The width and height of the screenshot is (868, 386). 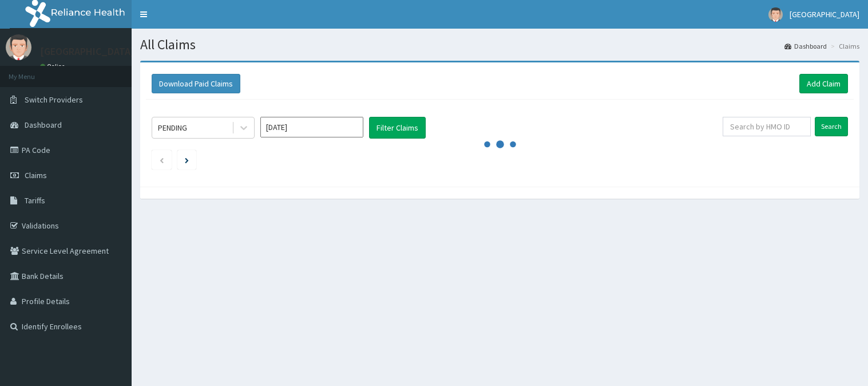 I want to click on a: Next page, so click(x=187, y=160).